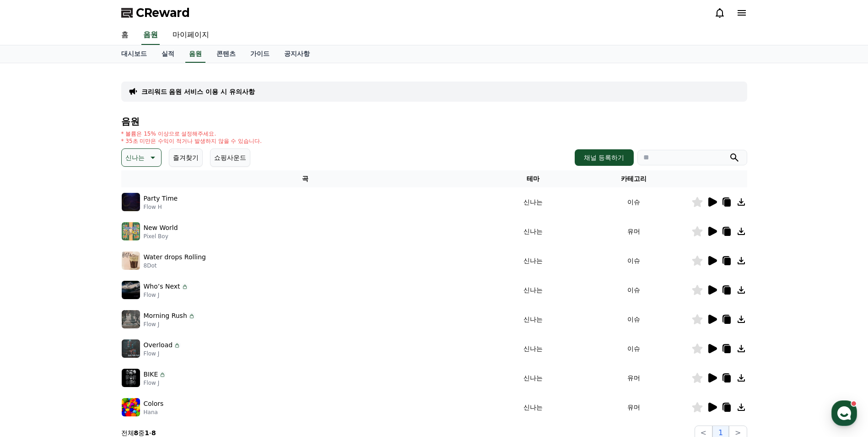  What do you see at coordinates (160, 236) in the screenshot?
I see `p: Pixel Boy` at bounding box center [160, 236].